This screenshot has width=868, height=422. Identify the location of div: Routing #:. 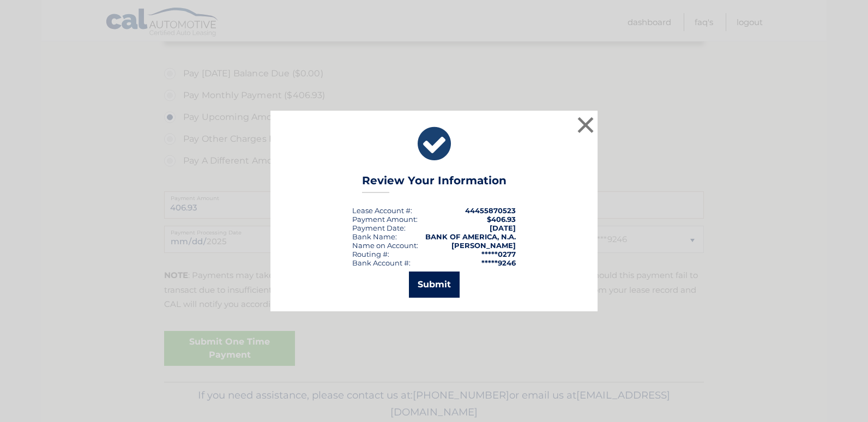
(371, 254).